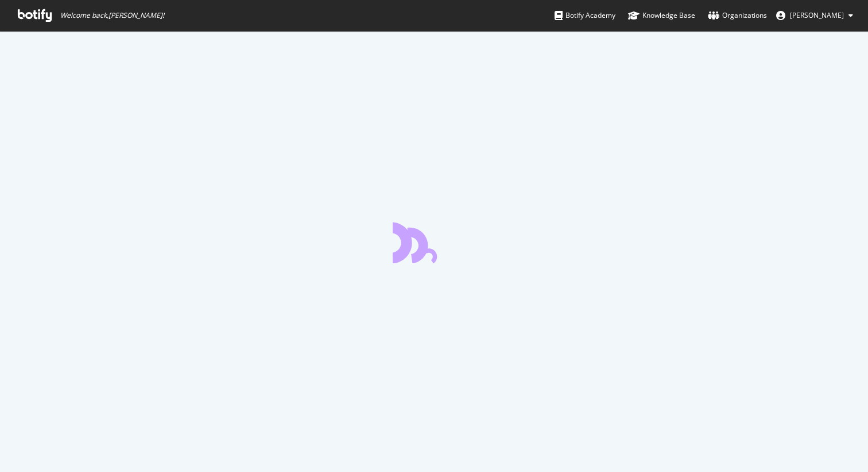 This screenshot has width=868, height=472. I want to click on div: Knowledge Base, so click(661, 15).